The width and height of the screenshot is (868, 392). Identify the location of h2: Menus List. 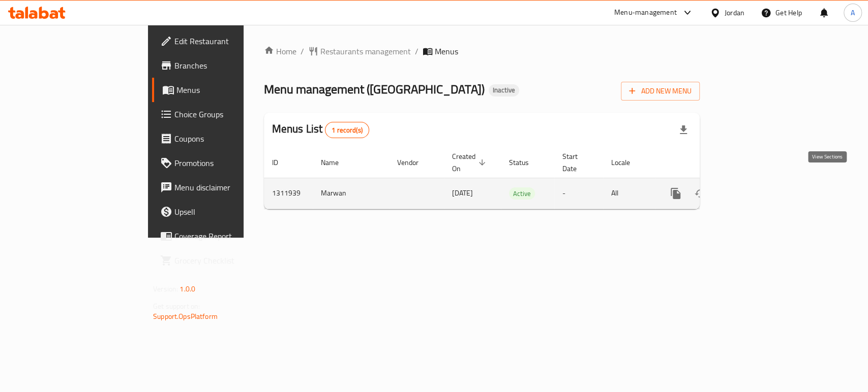
(320, 130).